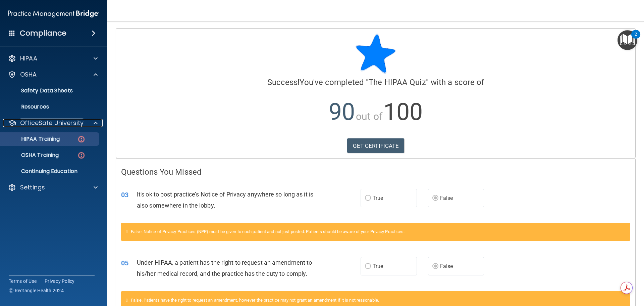  I want to click on span: The HIPAA Quiz, so click(397, 83).